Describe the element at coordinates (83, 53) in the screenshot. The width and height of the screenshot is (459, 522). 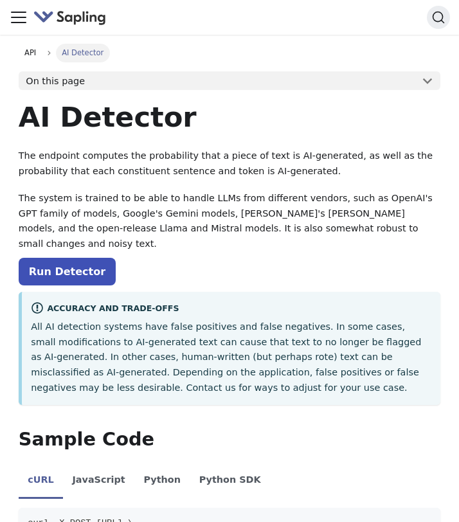
I see `span: AI Detector` at that location.